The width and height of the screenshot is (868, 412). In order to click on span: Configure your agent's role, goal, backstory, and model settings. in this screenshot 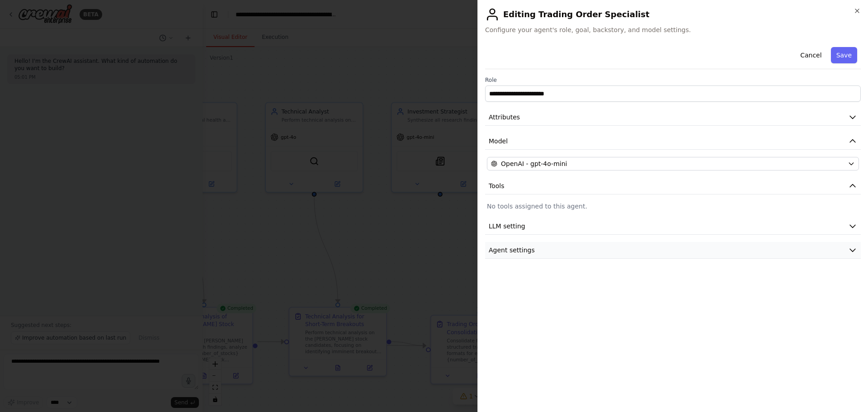, I will do `click(673, 30)`.